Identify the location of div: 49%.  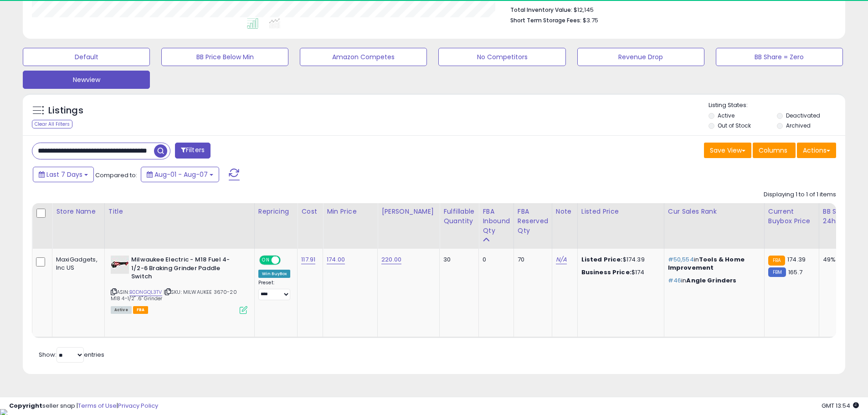
(838, 260).